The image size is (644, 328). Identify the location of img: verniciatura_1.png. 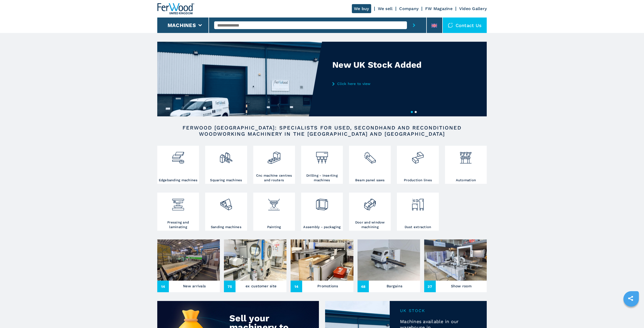
(274, 202).